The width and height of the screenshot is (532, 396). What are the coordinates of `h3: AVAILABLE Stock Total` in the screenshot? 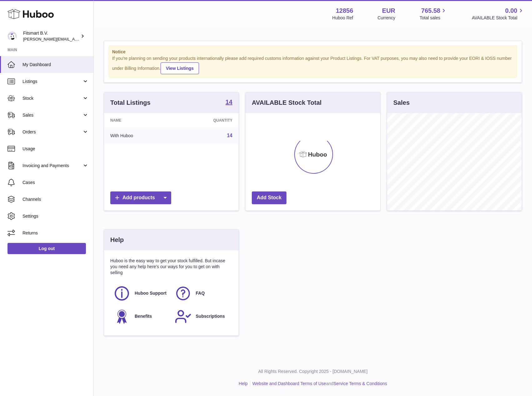 It's located at (286, 103).